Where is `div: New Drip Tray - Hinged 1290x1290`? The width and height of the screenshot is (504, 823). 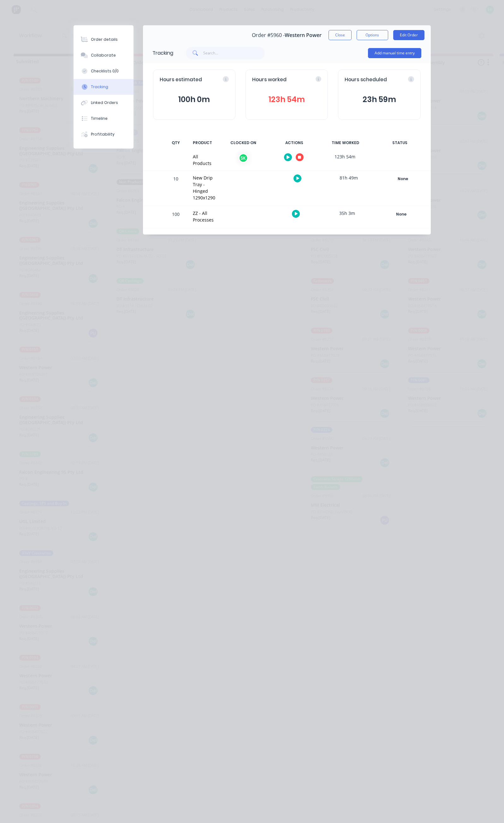 div: New Drip Tray - Hinged 1290x1290 is located at coordinates (204, 188).